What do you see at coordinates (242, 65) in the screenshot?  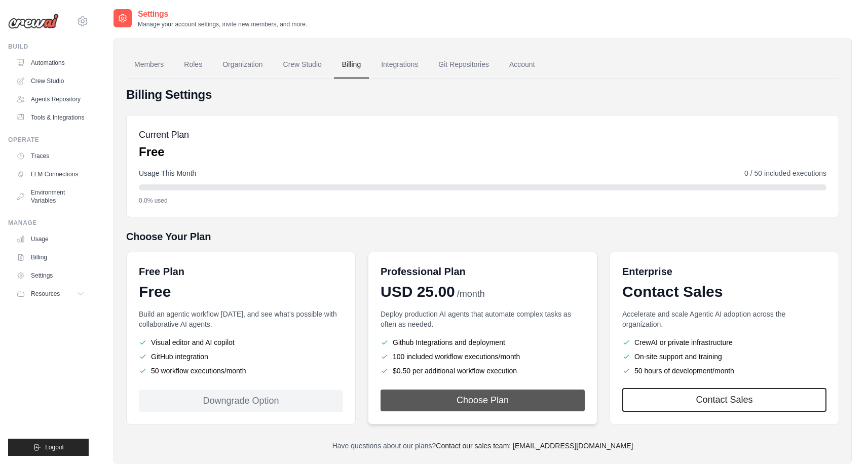 I see `a: Organization` at bounding box center [242, 65].